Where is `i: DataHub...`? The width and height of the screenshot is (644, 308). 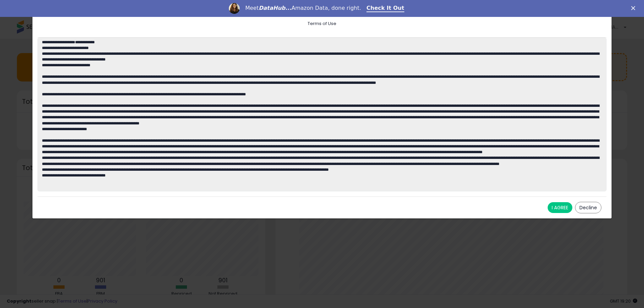
i: DataHub... is located at coordinates (275, 8).